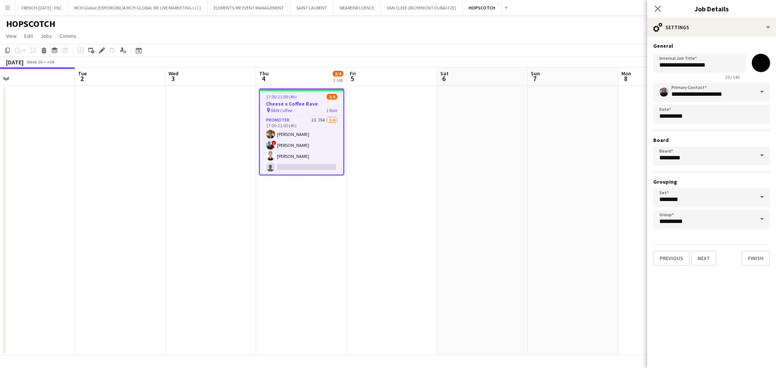 This screenshot has height=368, width=776. What do you see at coordinates (31, 24) in the screenshot?
I see `h1: HOPSCOTCH` at bounding box center [31, 24].